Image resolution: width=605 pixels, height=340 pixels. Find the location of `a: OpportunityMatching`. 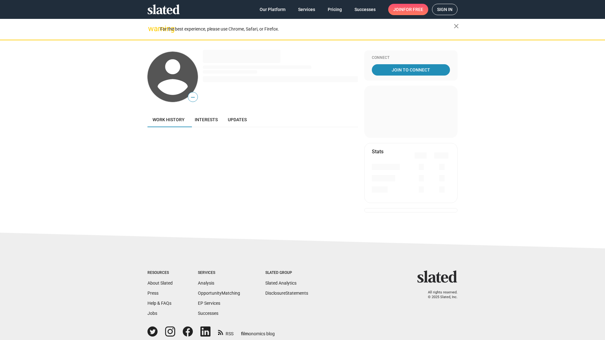

a: OpportunityMatching is located at coordinates (219, 293).